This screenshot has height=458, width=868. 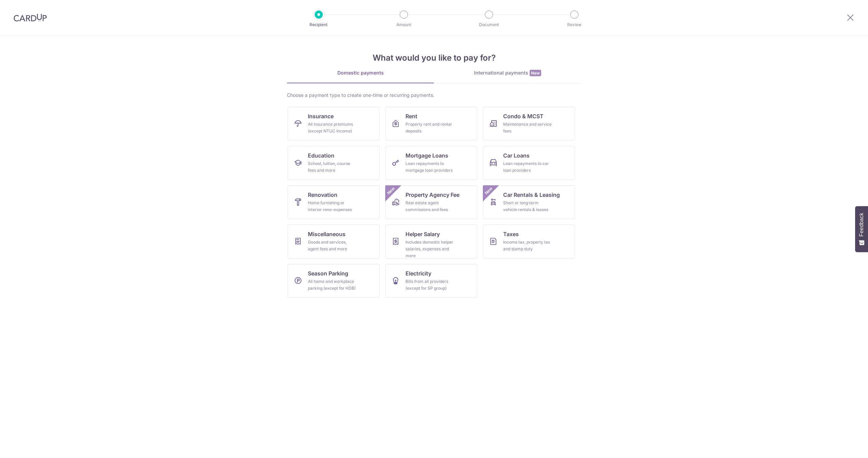 What do you see at coordinates (432, 195) in the screenshot?
I see `span: Property Agency Fee` at bounding box center [432, 195].